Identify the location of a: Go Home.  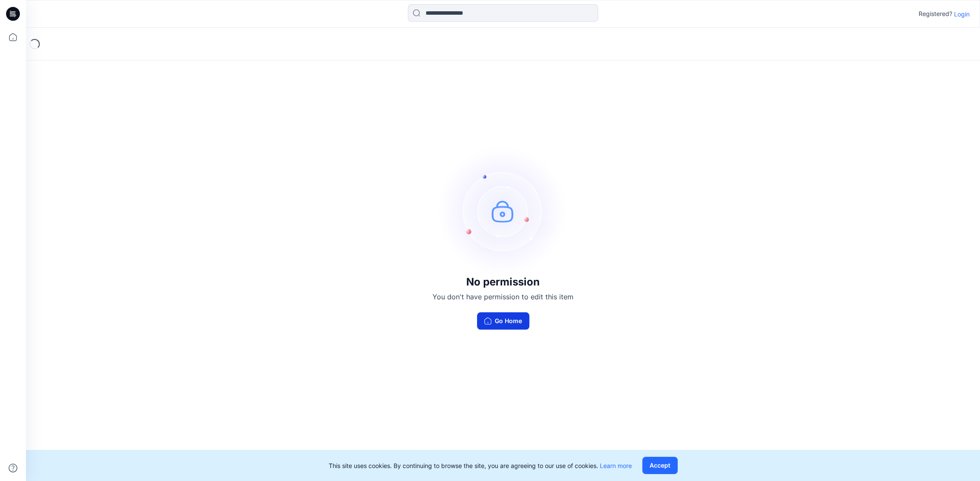
(503, 321).